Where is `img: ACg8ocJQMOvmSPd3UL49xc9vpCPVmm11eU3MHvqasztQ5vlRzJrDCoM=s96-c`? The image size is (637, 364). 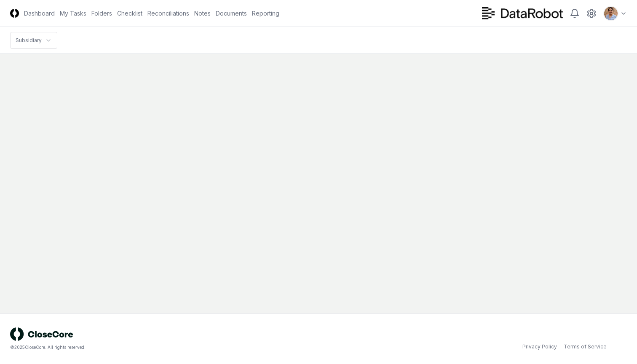 img: ACg8ocJQMOvmSPd3UL49xc9vpCPVmm11eU3MHvqasztQ5vlRzJrDCoM=s96-c is located at coordinates (611, 14).